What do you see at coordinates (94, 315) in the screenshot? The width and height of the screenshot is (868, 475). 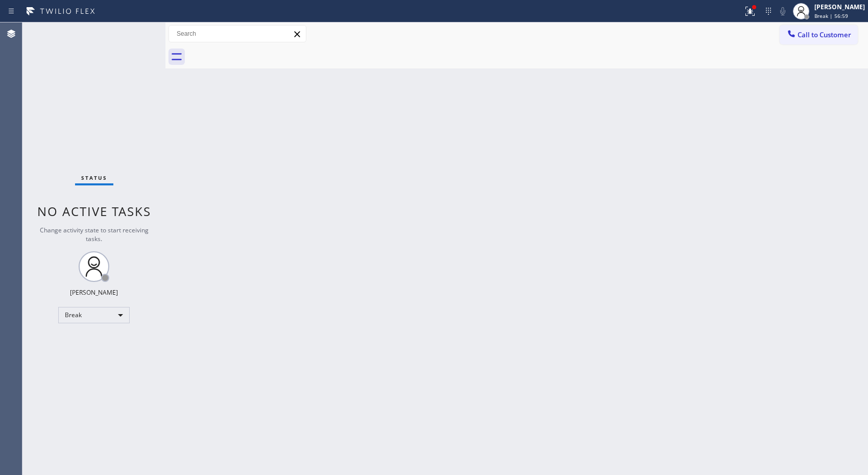 I see `div: Break` at bounding box center [94, 315].